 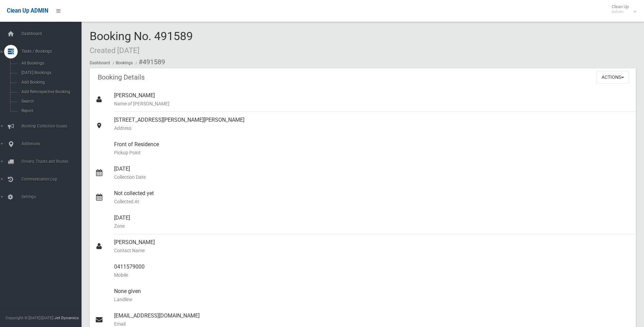 What do you see at coordinates (53, 196) in the screenshot?
I see `span: Settings` at bounding box center [53, 196].